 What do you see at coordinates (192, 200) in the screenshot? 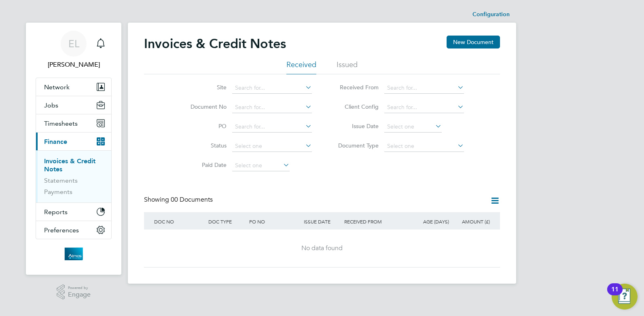
I see `span: 00 Documents` at bounding box center [192, 200].